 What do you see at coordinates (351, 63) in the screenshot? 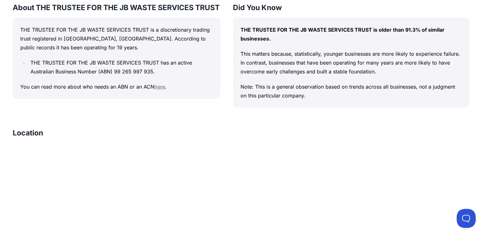
I see `p: This matters because, statistically, younger businesses are more likely to experience failure. In...` at bounding box center [351, 63].